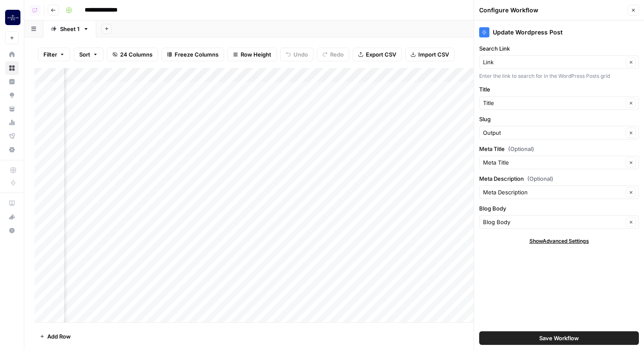  What do you see at coordinates (256, 55) in the screenshot?
I see `span: Row Height` at bounding box center [256, 55].